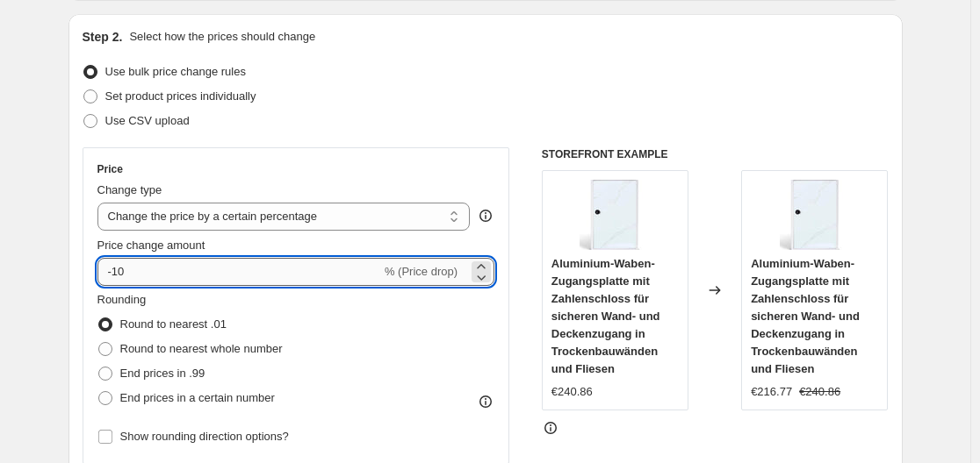 This screenshot has height=463, width=980. I want to click on p: Select how the prices should change, so click(222, 37).